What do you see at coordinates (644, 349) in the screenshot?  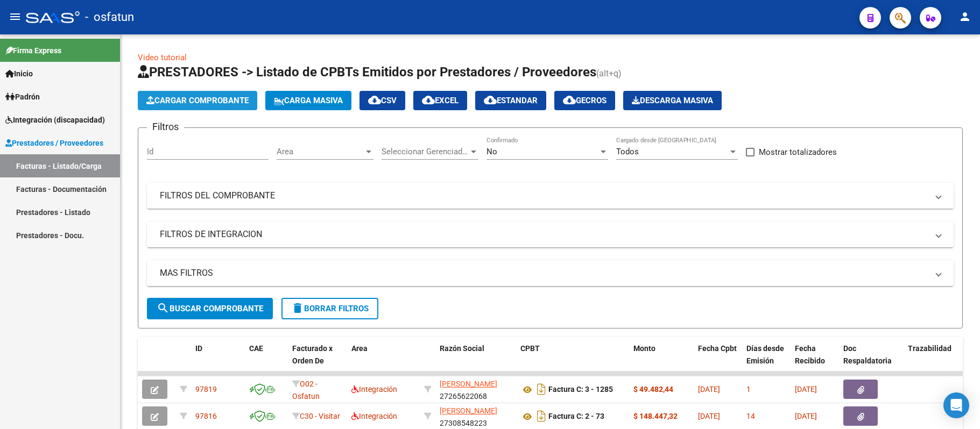 I see `span: Monto` at bounding box center [644, 349].